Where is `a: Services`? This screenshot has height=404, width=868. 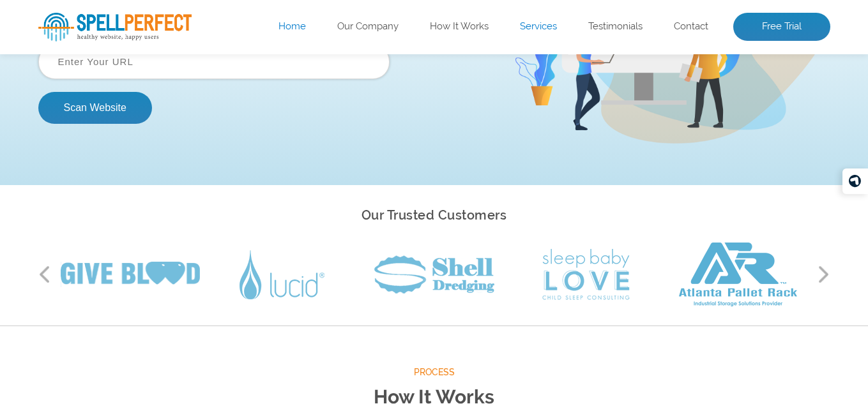 a: Services is located at coordinates (538, 27).